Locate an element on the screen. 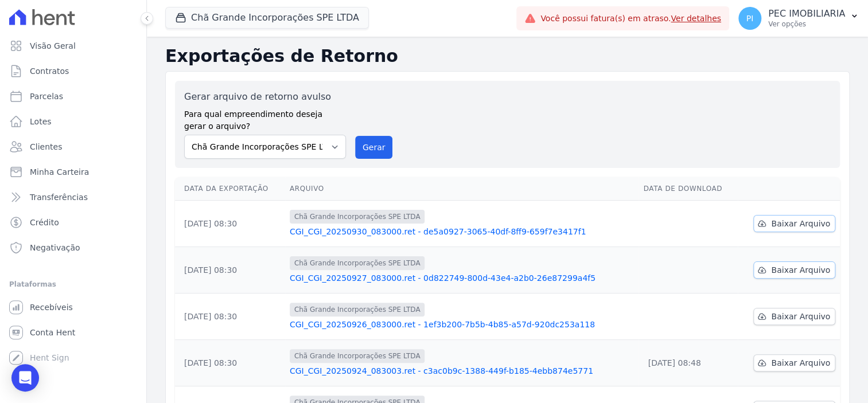 The width and height of the screenshot is (868, 403). span: Contratos is located at coordinates (50, 71).